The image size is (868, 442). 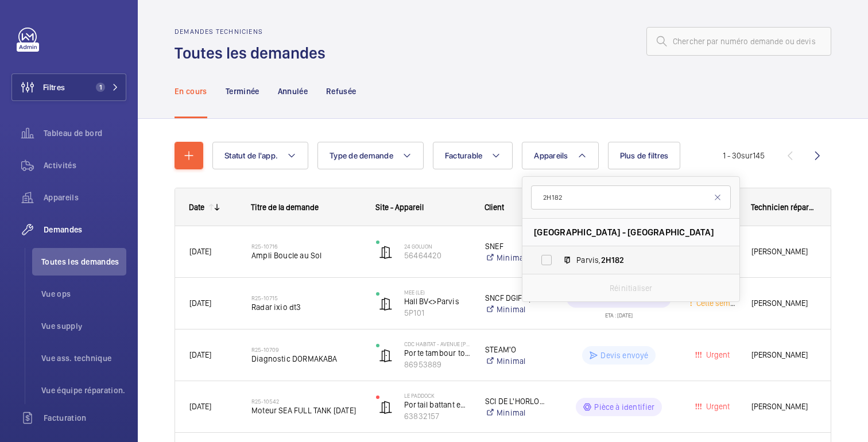 I want to click on font: Radar ixio dt3, so click(x=276, y=306).